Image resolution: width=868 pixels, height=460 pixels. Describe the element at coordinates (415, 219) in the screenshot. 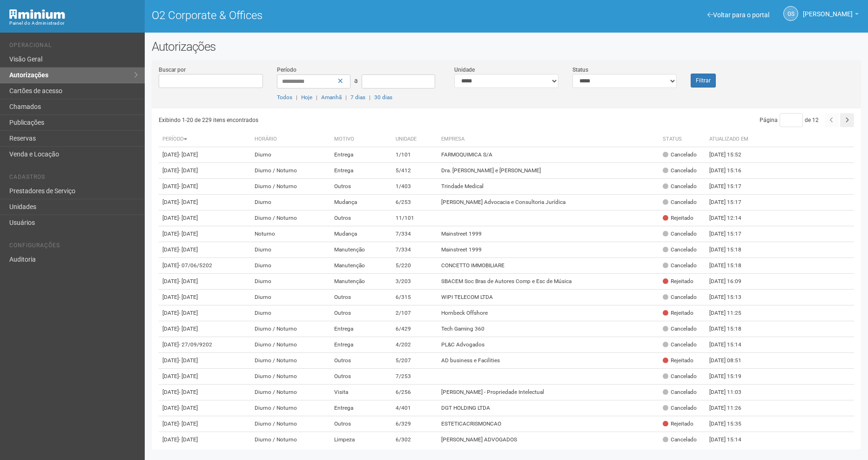

I see `td: 11/101` at that location.